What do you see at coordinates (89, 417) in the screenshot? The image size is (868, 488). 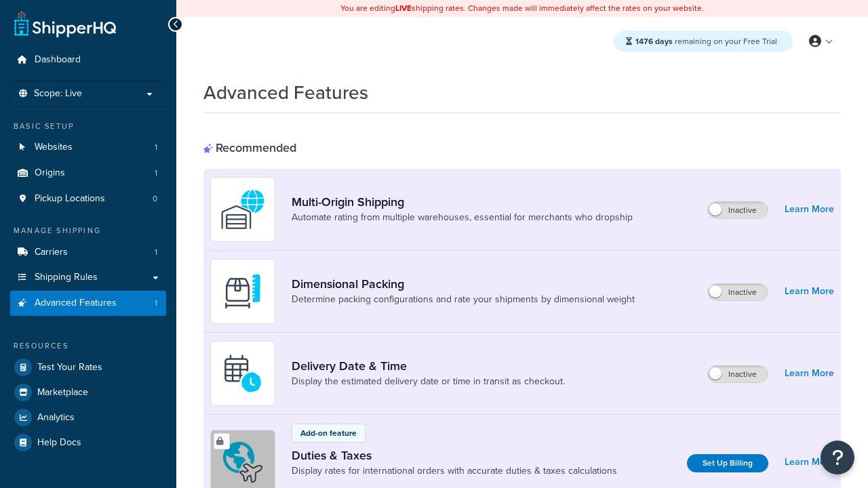 I see `a: Analytics` at bounding box center [89, 417].